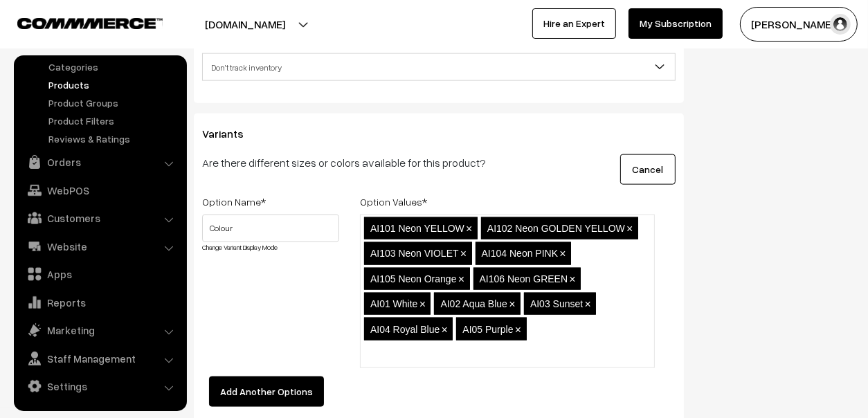 Image resolution: width=868 pixels, height=418 pixels. Describe the element at coordinates (417, 228) in the screenshot. I see `span: AI101 Neon YELLOW` at that location.